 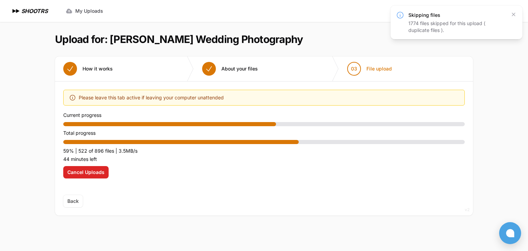 I want to click on p: 59% | 522 of 896 files | 3.5MB/s, so click(x=264, y=151).